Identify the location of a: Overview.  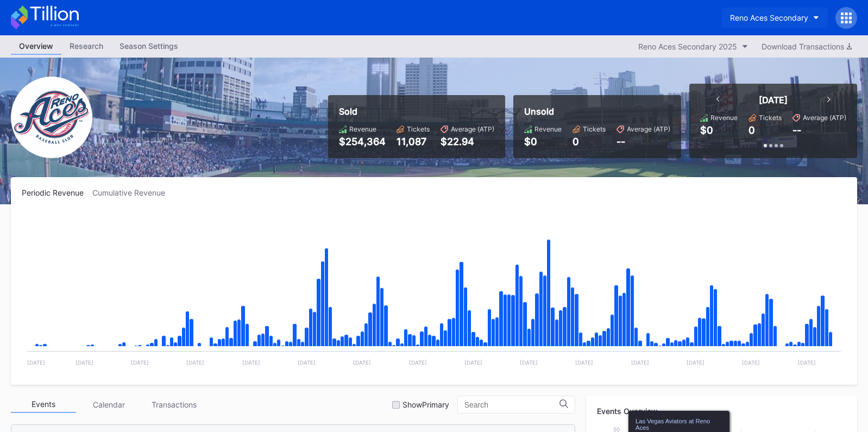
(36, 46).